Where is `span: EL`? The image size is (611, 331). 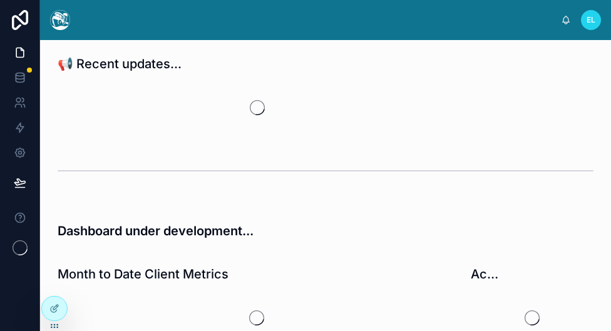
span: EL is located at coordinates (591, 20).